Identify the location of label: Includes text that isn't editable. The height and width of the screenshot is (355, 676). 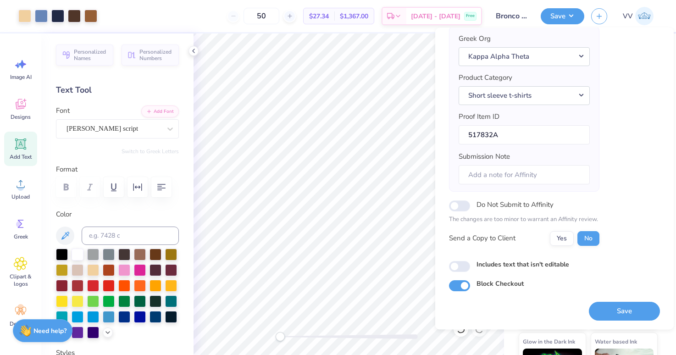
(523, 264).